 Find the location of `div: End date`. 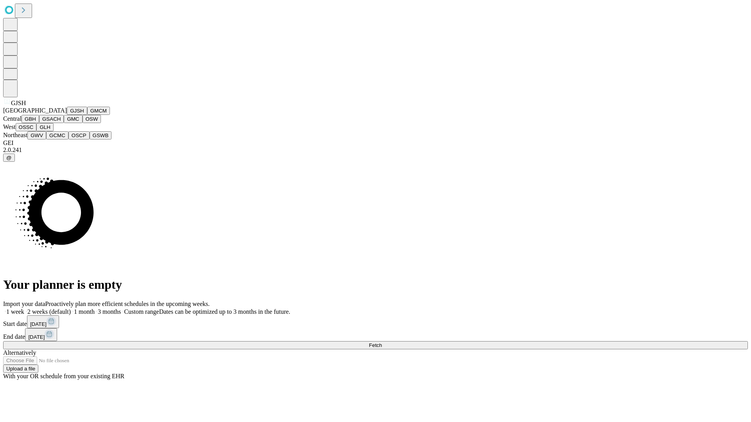

div: End date is located at coordinates (375, 335).